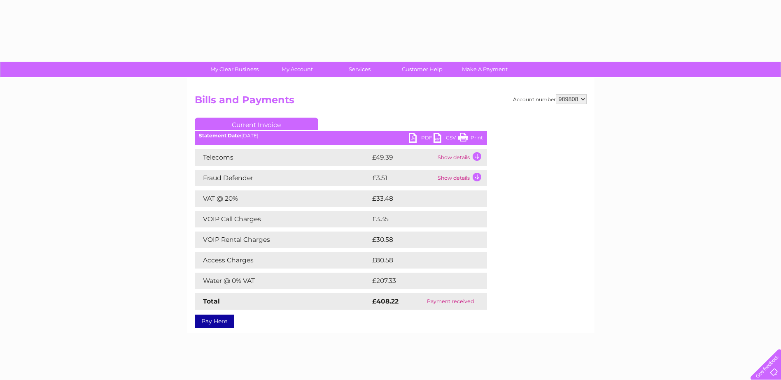 This screenshot has width=781, height=380. What do you see at coordinates (234, 69) in the screenshot?
I see `a: My Clear Business` at bounding box center [234, 69].